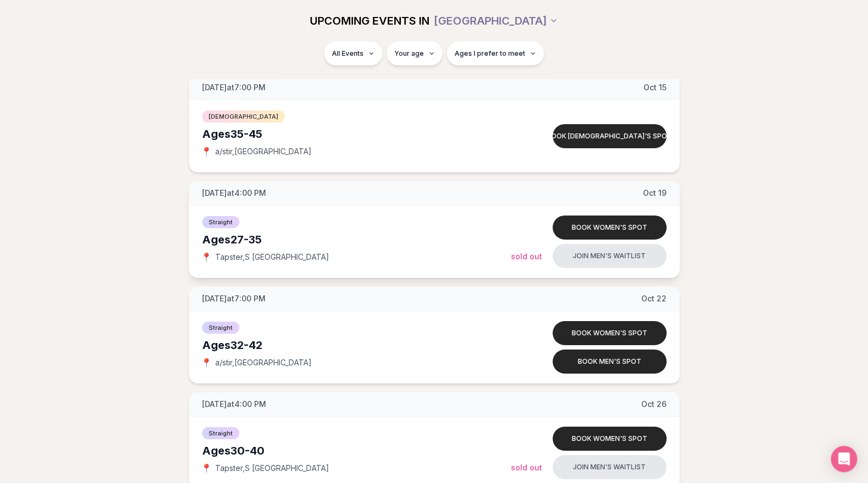  Describe the element at coordinates (610, 362) in the screenshot. I see `a: Book men's spot` at that location.